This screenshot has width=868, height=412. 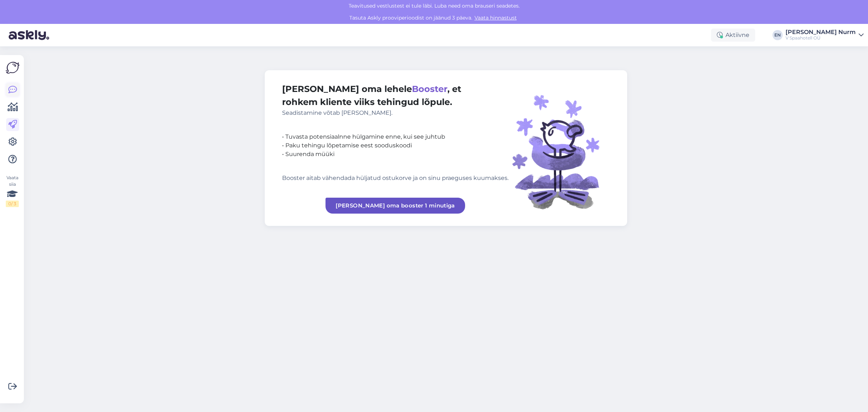 What do you see at coordinates (820, 38) in the screenshot?
I see `div: V Spaahotell OÜ` at bounding box center [820, 38].